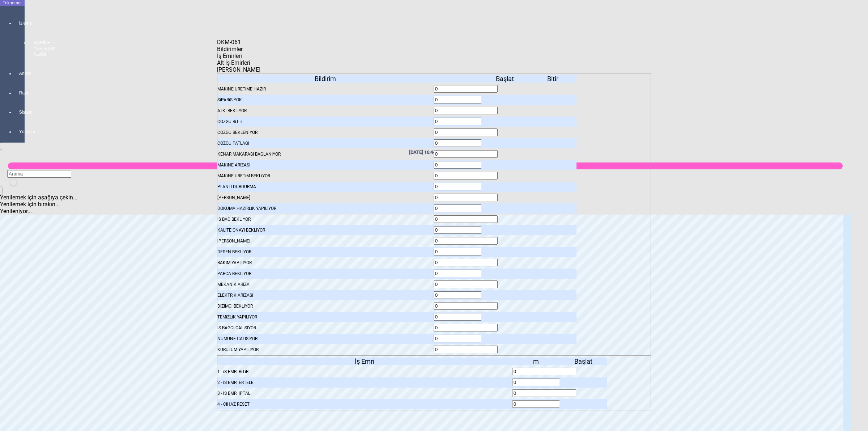  What do you see at coordinates (326, 78) in the screenshot?
I see `div: Bildirim` at bounding box center [326, 78].